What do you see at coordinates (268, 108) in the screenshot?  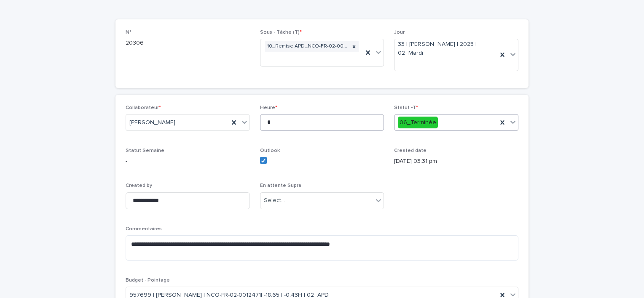 I see `span: Heure` at bounding box center [268, 108].